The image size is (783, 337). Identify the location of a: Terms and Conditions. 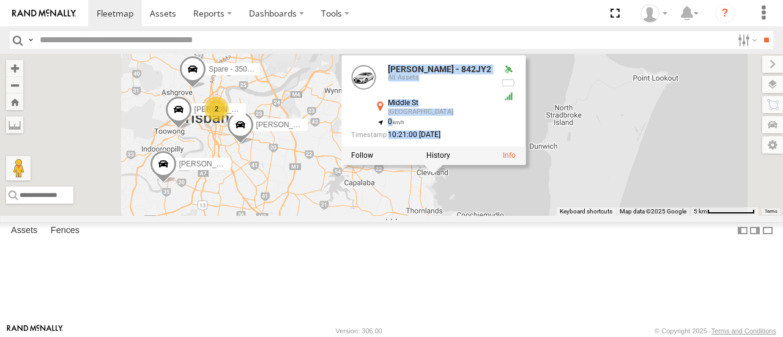
(744, 331).